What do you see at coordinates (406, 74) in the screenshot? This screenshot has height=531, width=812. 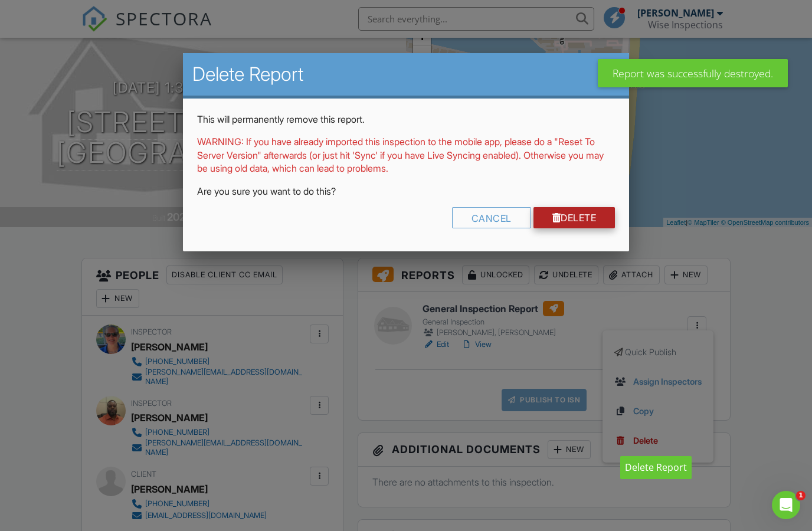 I see `h2: Delete Report` at bounding box center [406, 74].